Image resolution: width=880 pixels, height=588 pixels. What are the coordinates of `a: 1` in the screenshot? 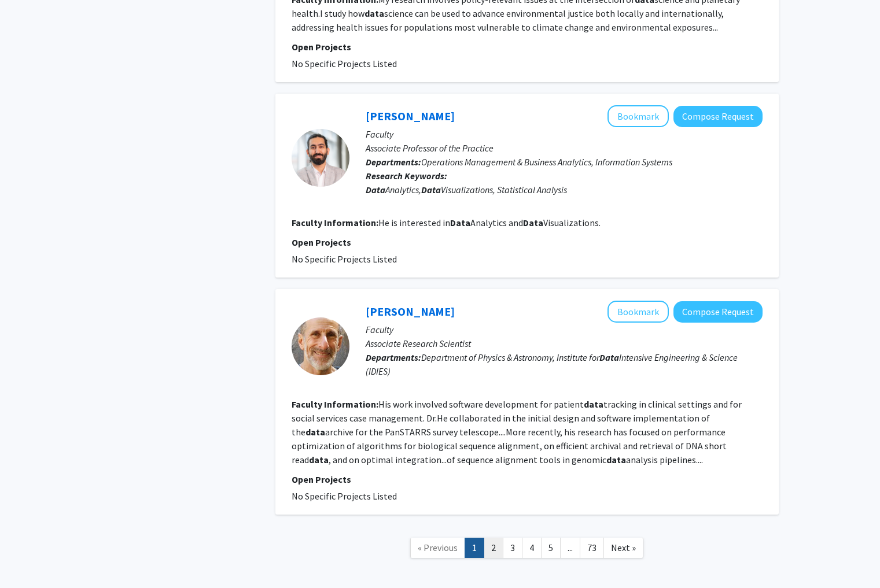 It's located at (474, 548).